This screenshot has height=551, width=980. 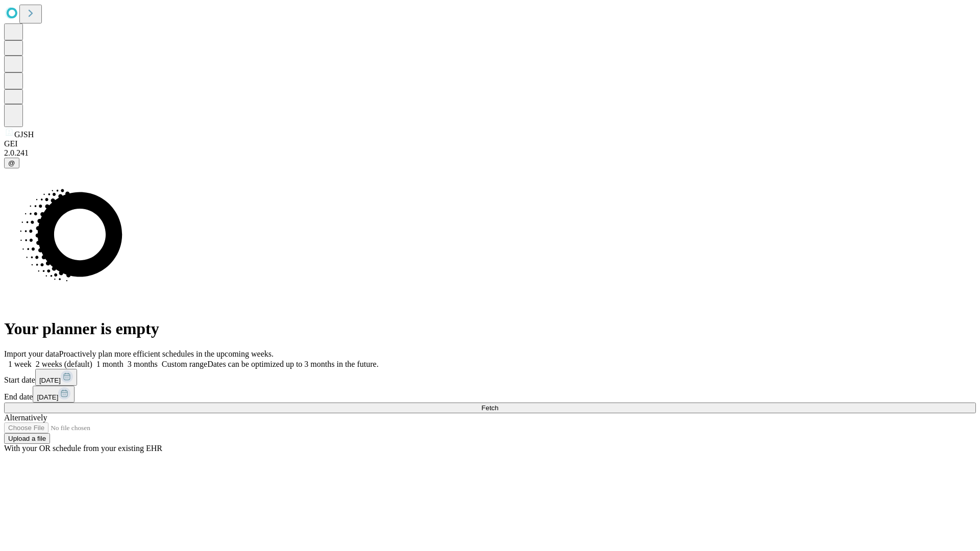 What do you see at coordinates (490, 144) in the screenshot?
I see `div: GEI` at bounding box center [490, 144].